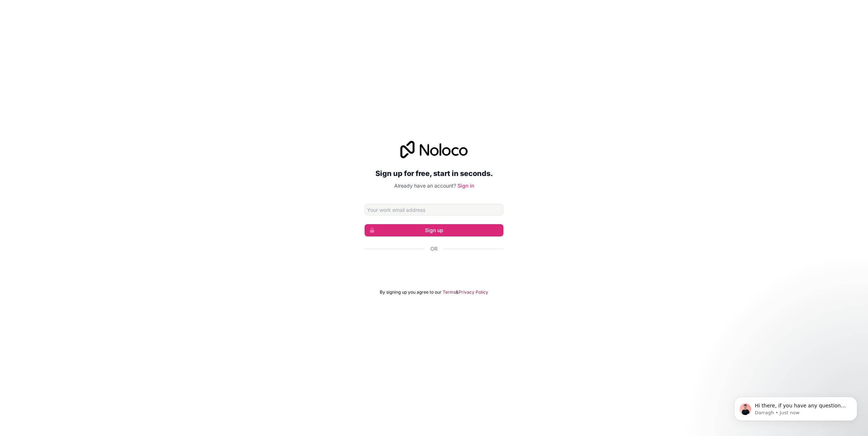 Image resolution: width=868 pixels, height=436 pixels. What do you see at coordinates (78, 24) in the screenshot?
I see `p: Hi there, if you have any questions about our pricing, just let us know! Darragh` at bounding box center [78, 24].